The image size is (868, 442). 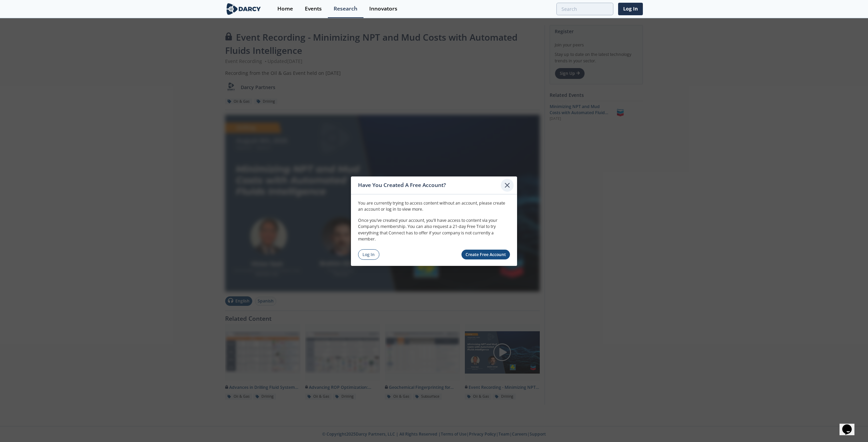 I want to click on p: You are currently trying to access content without an account, please create an account or log in..., so click(x=434, y=207).